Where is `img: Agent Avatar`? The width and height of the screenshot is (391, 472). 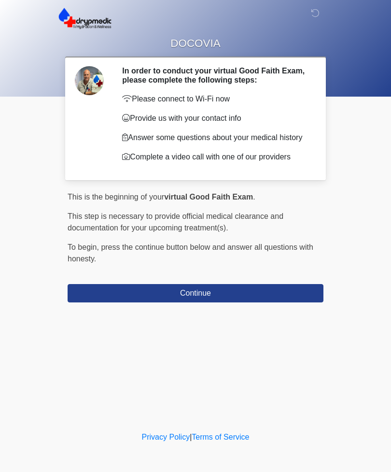
img: Agent Avatar is located at coordinates (89, 81).